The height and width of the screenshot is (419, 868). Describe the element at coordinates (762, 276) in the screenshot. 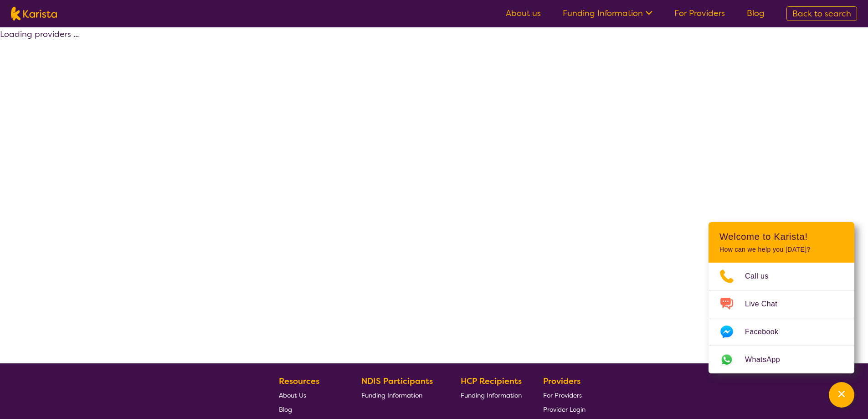

I see `span: Call us` at that location.